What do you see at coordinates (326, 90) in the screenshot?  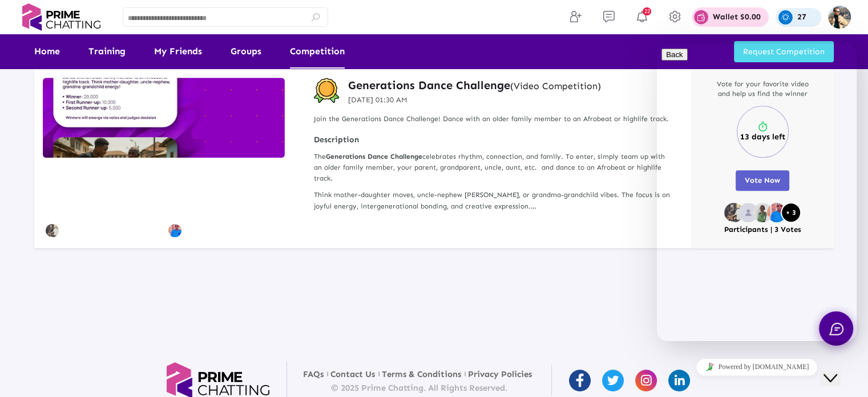 I see `img: competition-badge.svg` at bounding box center [326, 90].